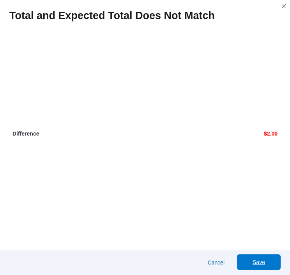  Describe the element at coordinates (212, 134) in the screenshot. I see `p: $2.00` at that location.